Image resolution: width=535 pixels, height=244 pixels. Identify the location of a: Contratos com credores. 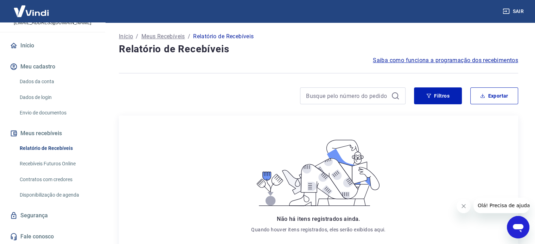
(57, 180).